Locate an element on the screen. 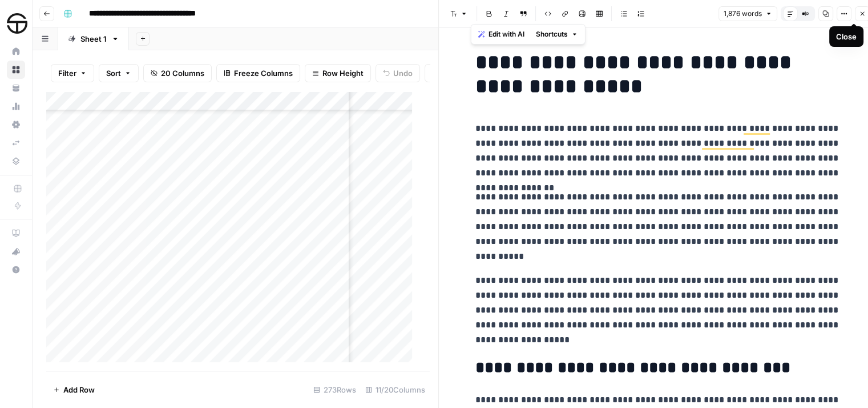 The width and height of the screenshot is (868, 408). button: Undo is located at coordinates (398, 73).